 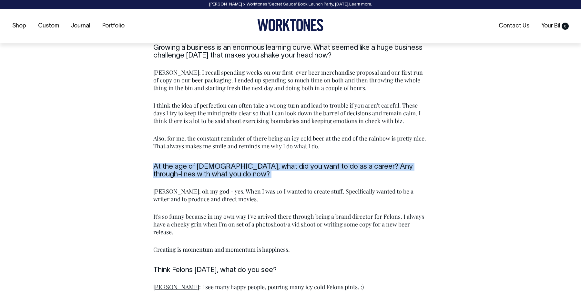 I want to click on p: Also, for me, the constant reminder of there being an icy cold beer at the end of the rainbow is ..., so click(x=291, y=142).